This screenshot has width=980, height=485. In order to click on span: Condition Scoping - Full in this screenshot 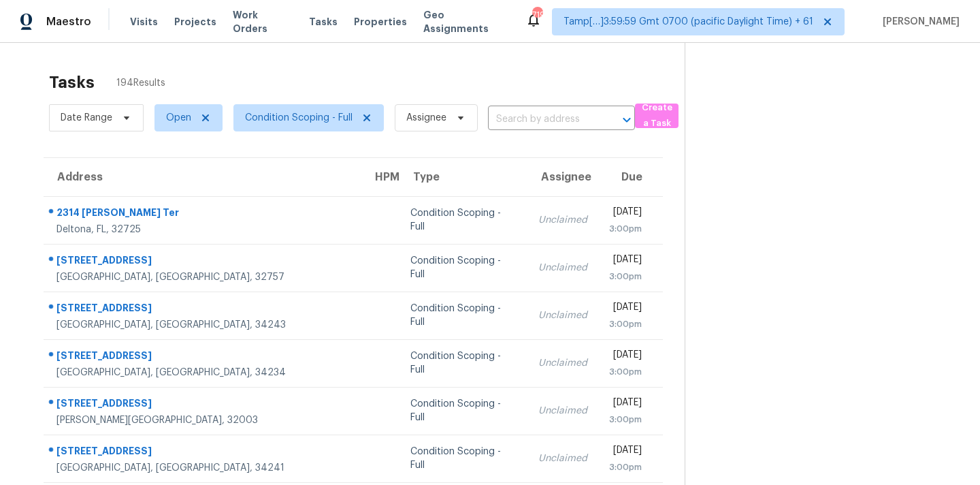, I will do `click(299, 118)`.